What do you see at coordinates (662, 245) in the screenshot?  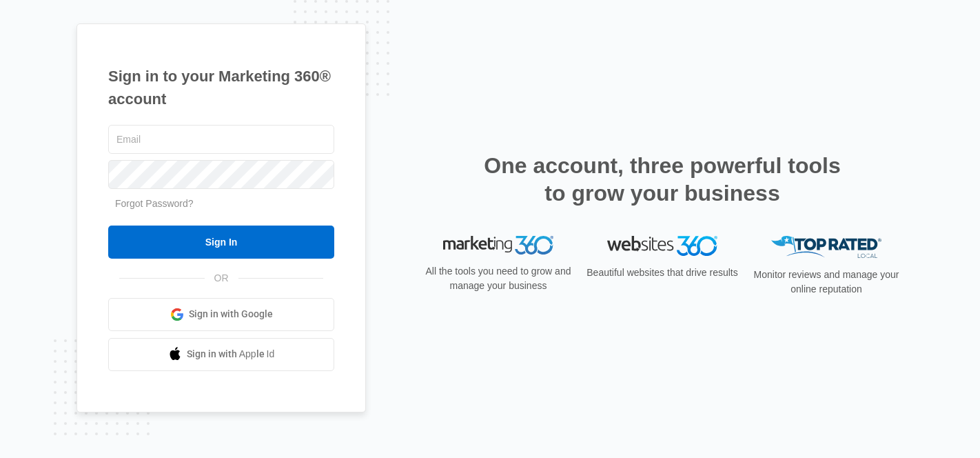 I see `img: Websites 360` at bounding box center [662, 245].